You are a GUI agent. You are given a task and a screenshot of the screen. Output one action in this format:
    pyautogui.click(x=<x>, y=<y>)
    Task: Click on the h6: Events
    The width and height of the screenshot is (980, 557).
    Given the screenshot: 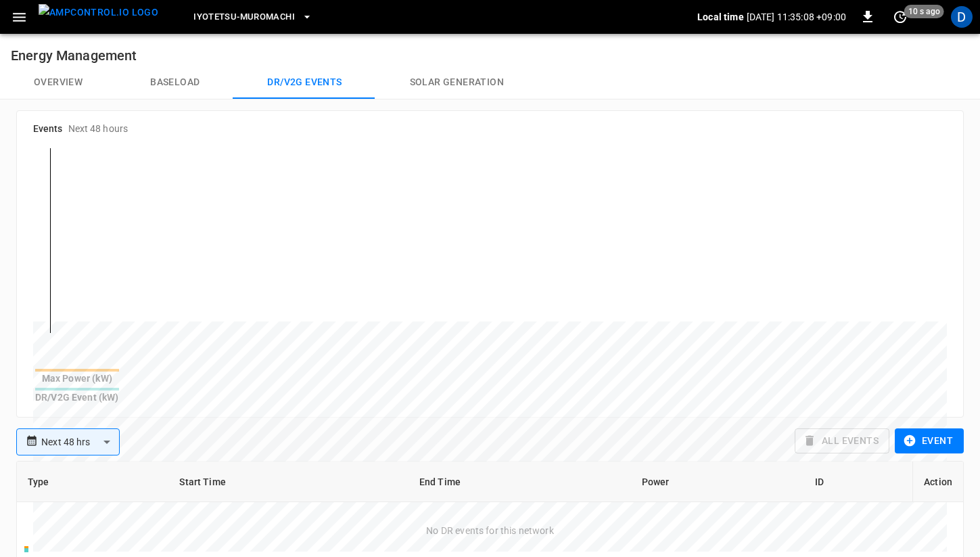 What is the action you would take?
    pyautogui.click(x=48, y=129)
    